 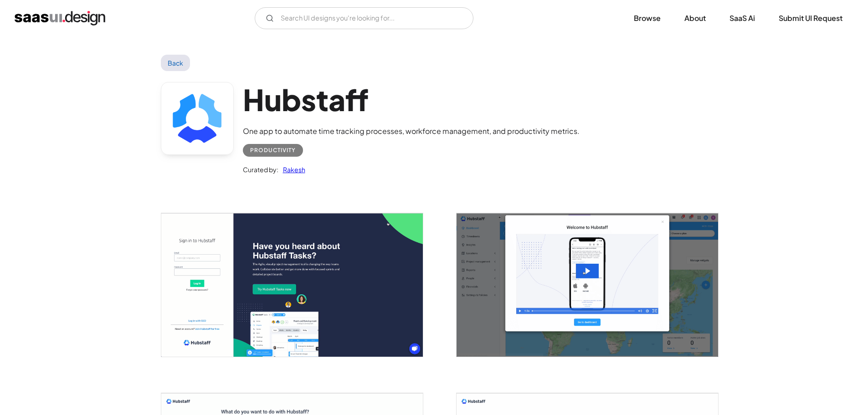 What do you see at coordinates (647, 18) in the screenshot?
I see `a: Browse` at bounding box center [647, 18].